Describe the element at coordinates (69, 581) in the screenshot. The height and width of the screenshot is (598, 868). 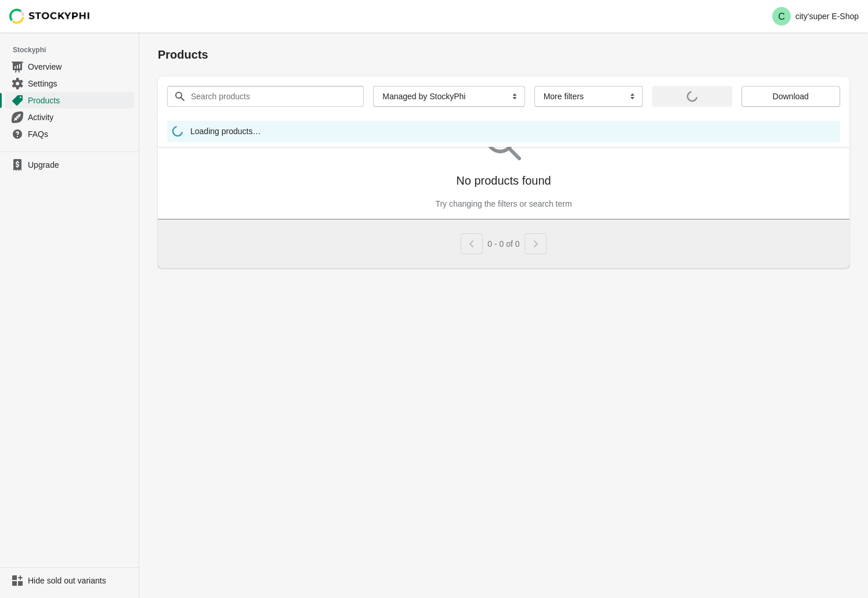
I see `a: Hide sold out variants` at that location.